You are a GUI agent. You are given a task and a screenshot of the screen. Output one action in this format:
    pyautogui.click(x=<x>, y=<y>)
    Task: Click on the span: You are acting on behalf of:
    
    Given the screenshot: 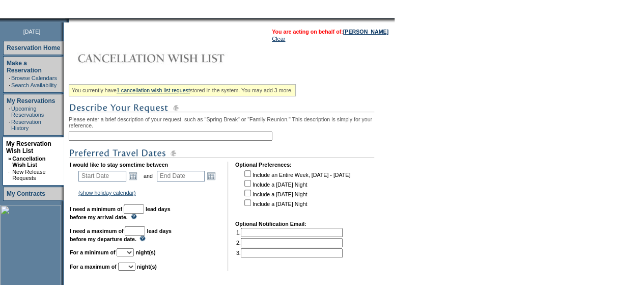 What is the action you would take?
    pyautogui.click(x=329, y=31)
    